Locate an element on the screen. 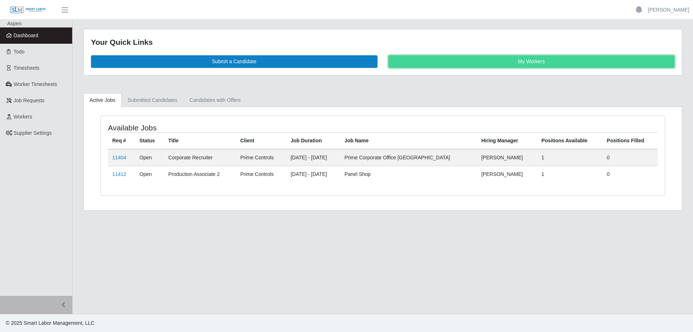  td: Production Associate 2 is located at coordinates (200, 174).